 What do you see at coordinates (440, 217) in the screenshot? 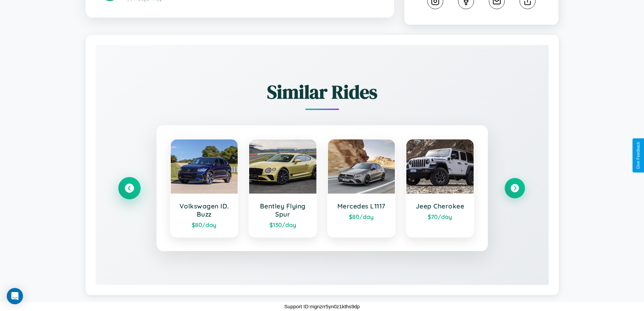
I see `div: $ 70 /day` at bounding box center [440, 217].